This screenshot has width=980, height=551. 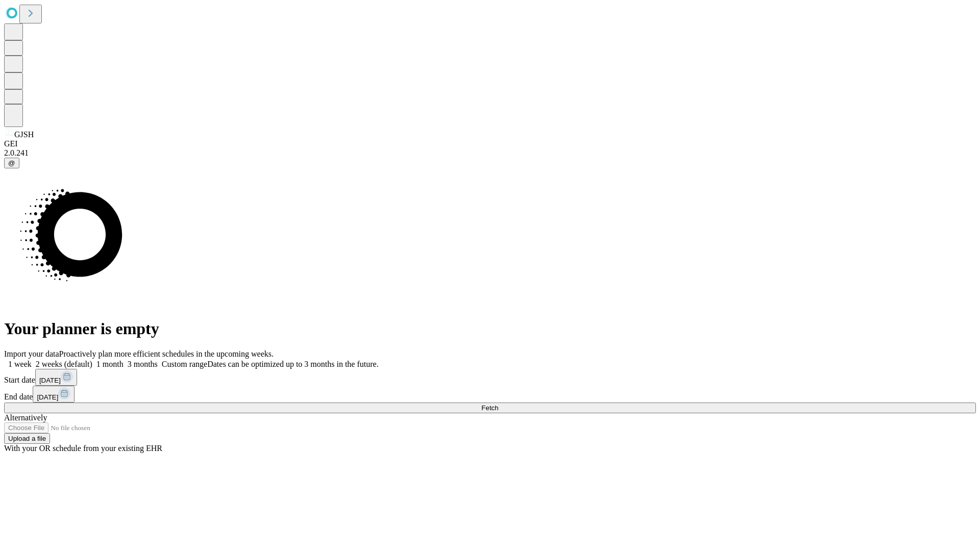 I want to click on span: Custom range, so click(x=185, y=364).